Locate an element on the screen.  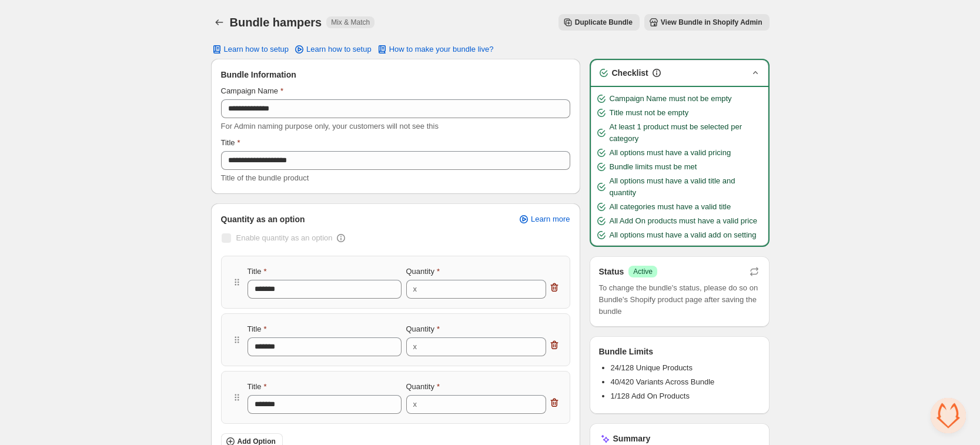
h3: Bundle Limits is located at coordinates (626, 352).